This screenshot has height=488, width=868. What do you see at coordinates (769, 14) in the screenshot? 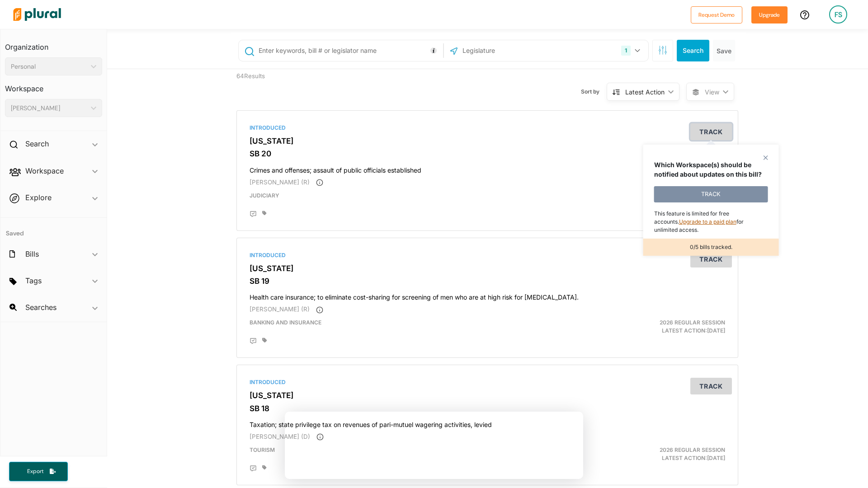
I see `a: Upgrade` at bounding box center [769, 14].